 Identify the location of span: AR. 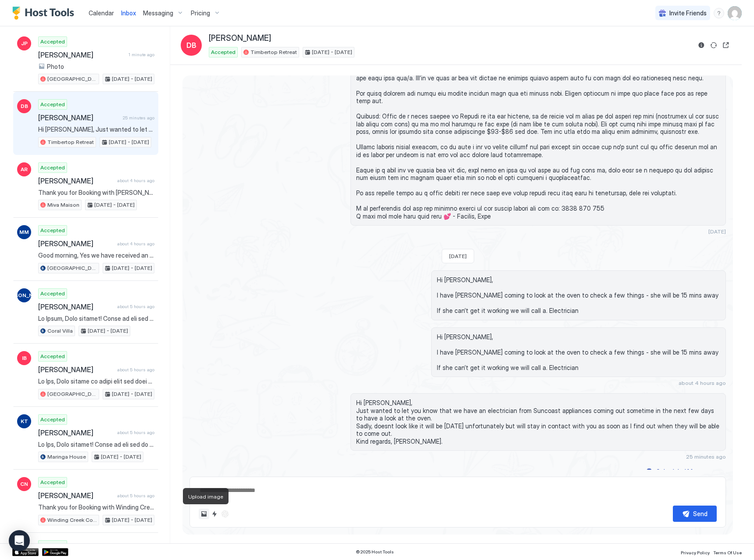
(24, 169).